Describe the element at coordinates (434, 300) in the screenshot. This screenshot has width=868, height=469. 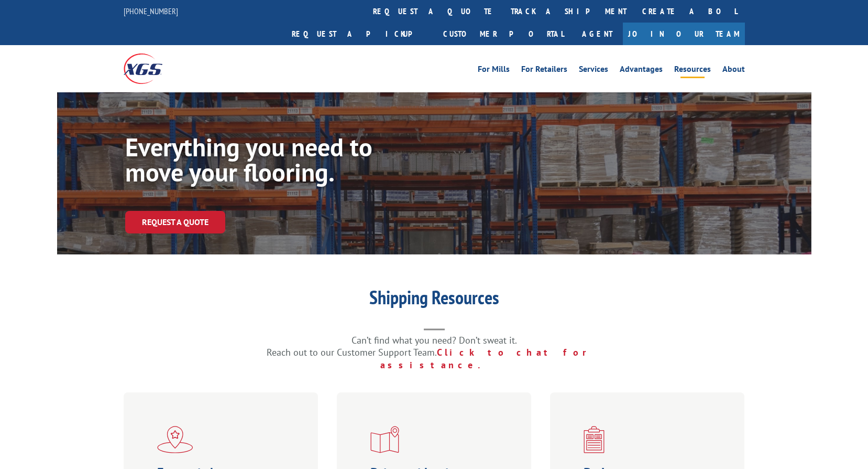
I see `h1: Shipping Resources` at that location.